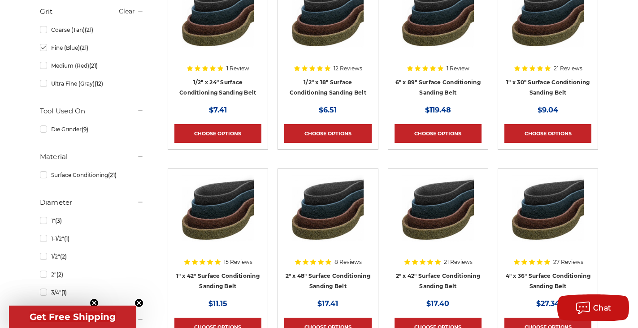 This screenshot has height=328, width=638. What do you see at coordinates (568, 262) in the screenshot?
I see `span: 27 Reviews` at bounding box center [568, 262].